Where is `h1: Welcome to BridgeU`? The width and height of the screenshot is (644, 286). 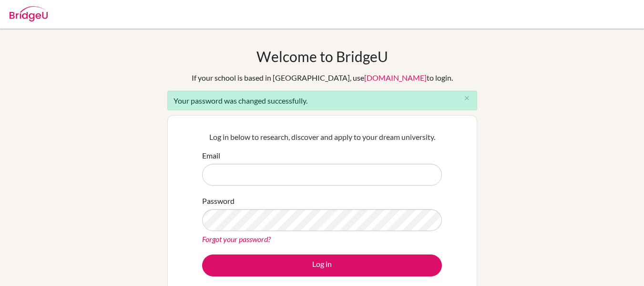 h1: Welcome to BridgeU is located at coordinates (323, 56).